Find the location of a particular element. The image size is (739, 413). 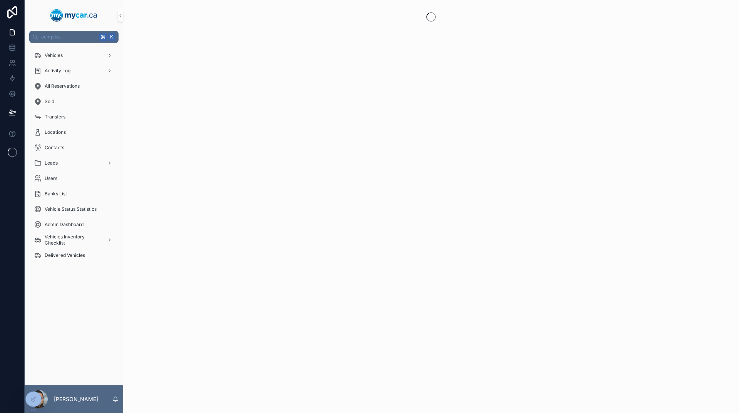

img: App logo is located at coordinates (74, 15).